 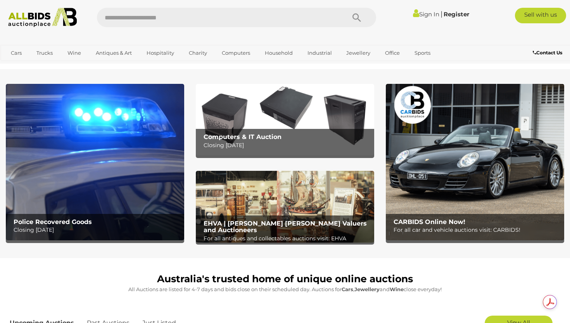 I want to click on a: Office, so click(x=393, y=53).